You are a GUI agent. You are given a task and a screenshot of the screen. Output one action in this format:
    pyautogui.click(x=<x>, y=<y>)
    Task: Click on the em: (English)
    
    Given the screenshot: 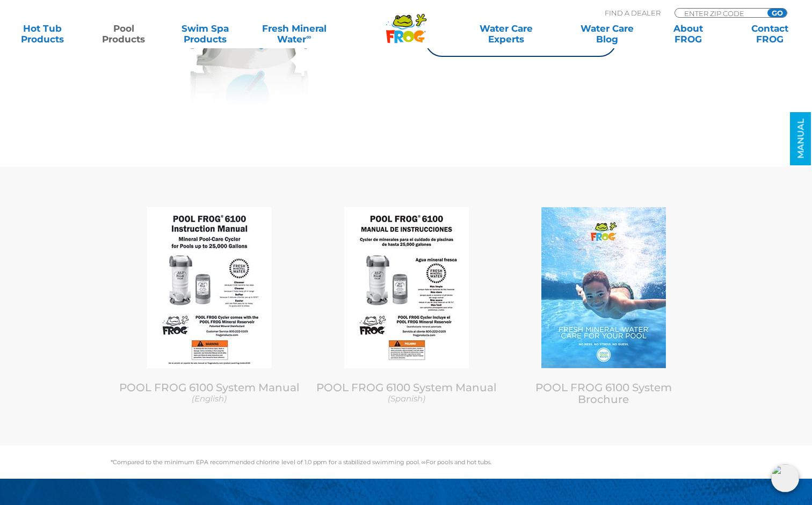 What is the action you would take?
    pyautogui.click(x=209, y=399)
    